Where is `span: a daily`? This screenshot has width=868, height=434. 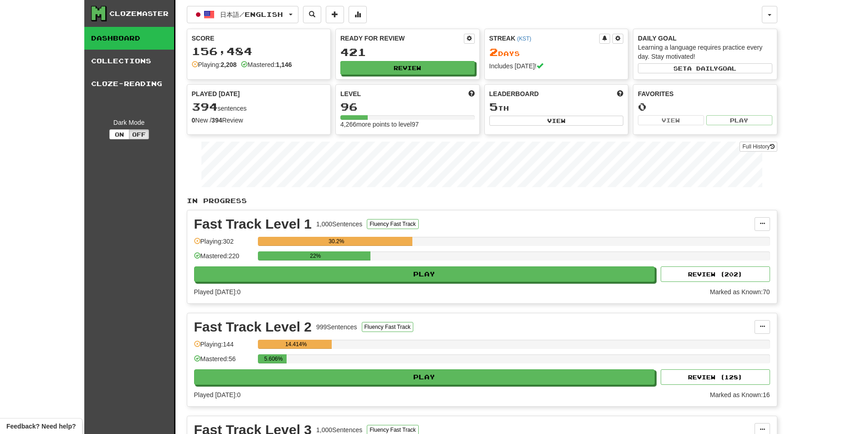
span: a daily is located at coordinates (703, 68).